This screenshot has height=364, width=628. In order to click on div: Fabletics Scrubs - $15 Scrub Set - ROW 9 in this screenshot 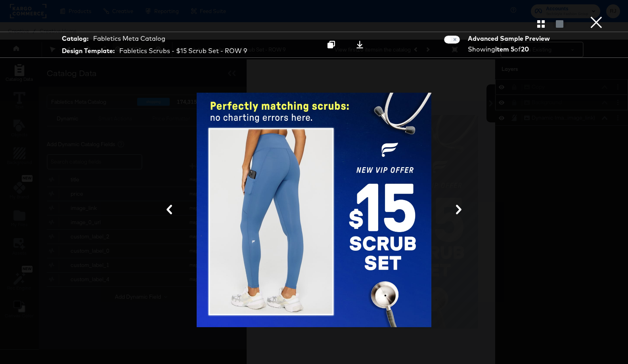, I will do `click(183, 51)`.